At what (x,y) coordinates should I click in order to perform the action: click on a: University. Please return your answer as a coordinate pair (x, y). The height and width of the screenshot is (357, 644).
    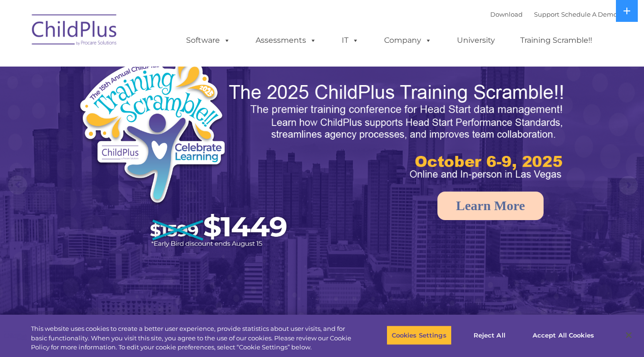
    Looking at the image, I should click on (476, 40).